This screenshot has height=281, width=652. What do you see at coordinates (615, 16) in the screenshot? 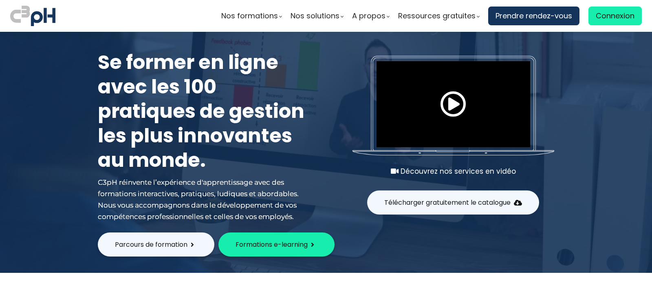
I see `span: Connexion` at bounding box center [615, 16].